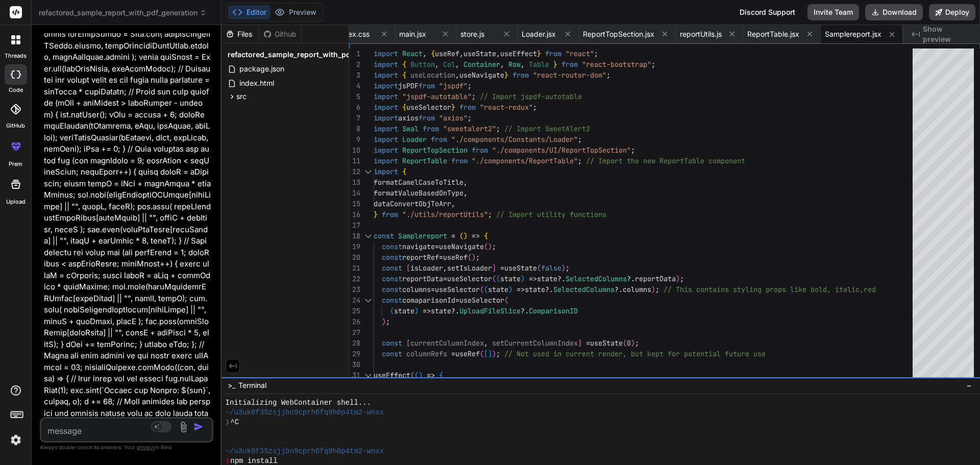 This screenshot has height=465, width=980. I want to click on span: dataConvertObjToArr, so click(412, 204).